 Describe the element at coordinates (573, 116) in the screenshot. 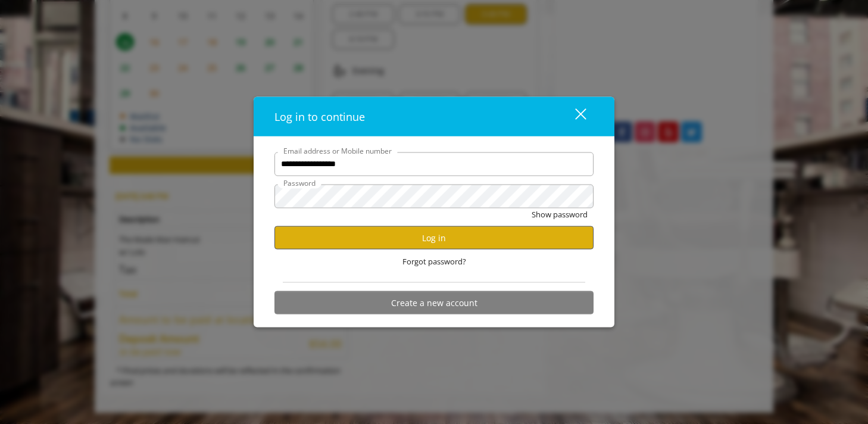

I see `button: close dialog` at that location.